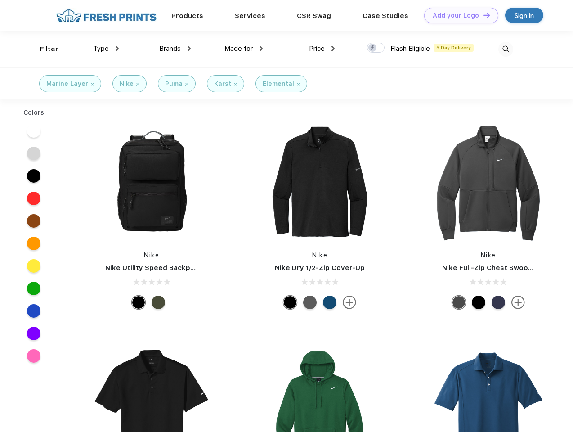  I want to click on div: Colors, so click(34, 113).